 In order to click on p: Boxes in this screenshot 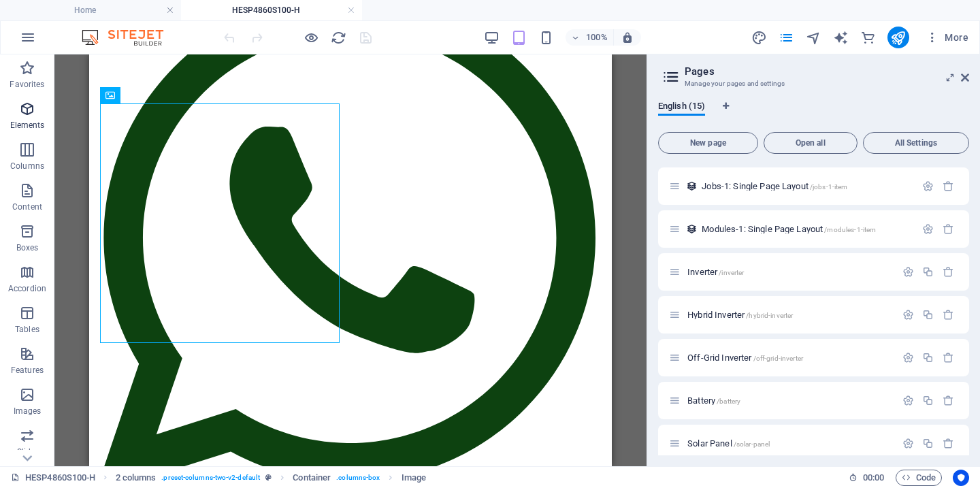, I will do `click(27, 248)`.